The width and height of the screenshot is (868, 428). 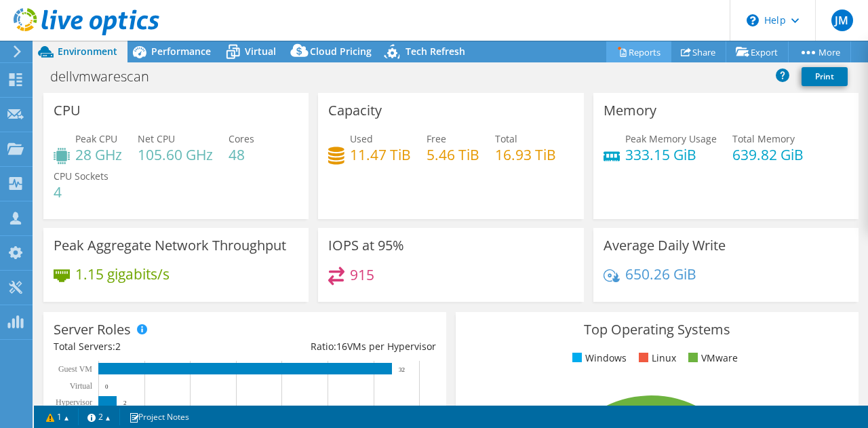 I want to click on span: Virtual, so click(x=260, y=51).